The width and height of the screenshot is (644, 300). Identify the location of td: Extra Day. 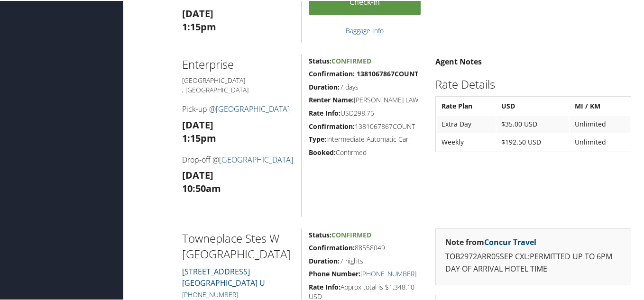
(466, 123).